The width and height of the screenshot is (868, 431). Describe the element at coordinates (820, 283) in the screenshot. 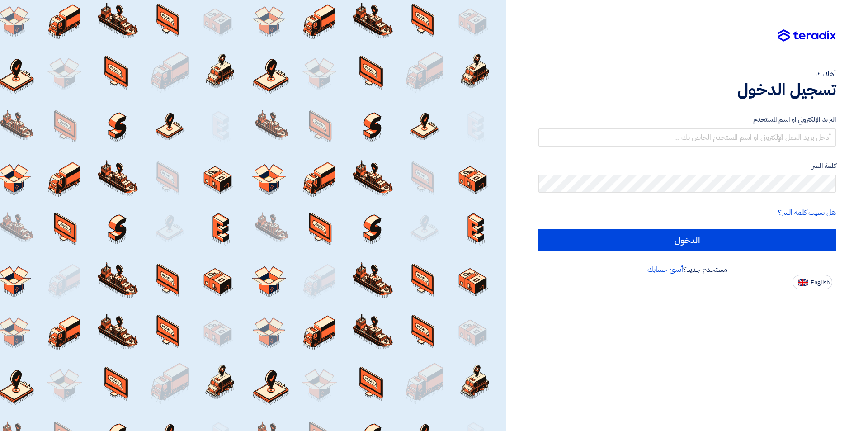

I see `span: English` at that location.